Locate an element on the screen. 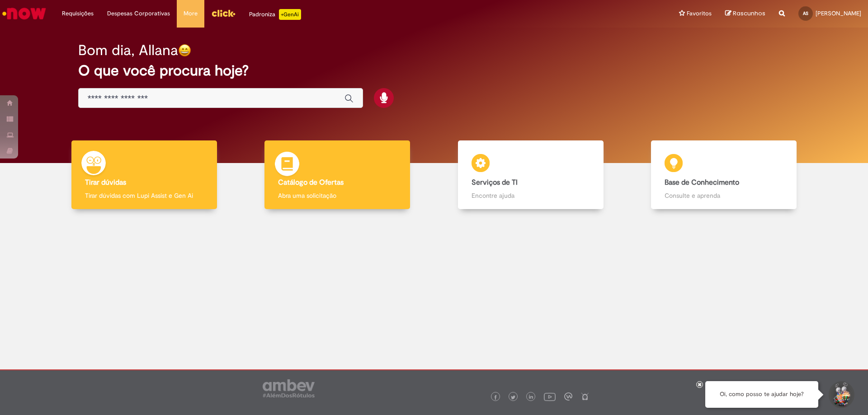  img: logo_footer_ambev_rotulo_gray.png is located at coordinates (289, 389).